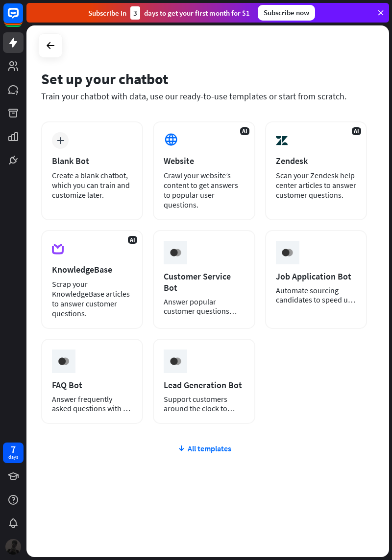  I want to click on a: 7 days, so click(13, 453).